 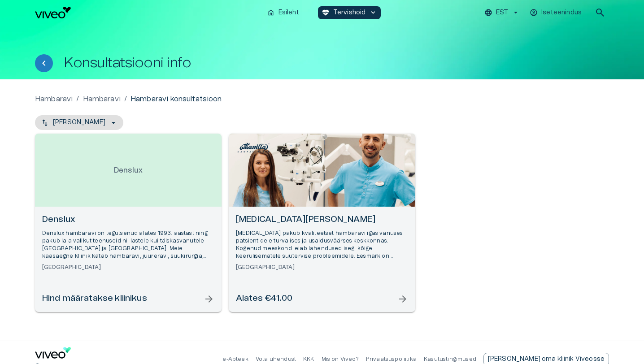 What do you see at coordinates (53, 354) in the screenshot?
I see `a: Navigate to home page` at bounding box center [53, 354].